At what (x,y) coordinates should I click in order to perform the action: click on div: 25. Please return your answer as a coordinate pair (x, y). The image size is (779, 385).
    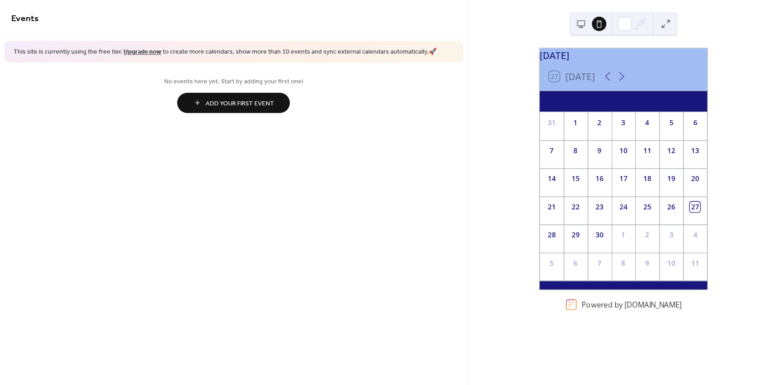
    Looking at the image, I should click on (647, 207).